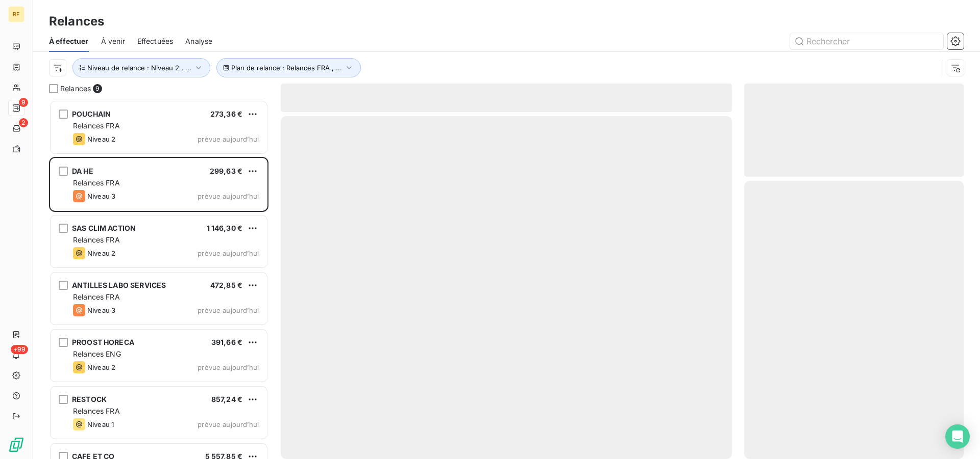 The image size is (980, 459). What do you see at coordinates (867, 41) in the screenshot?
I see `input: Rechercher` at bounding box center [867, 41].